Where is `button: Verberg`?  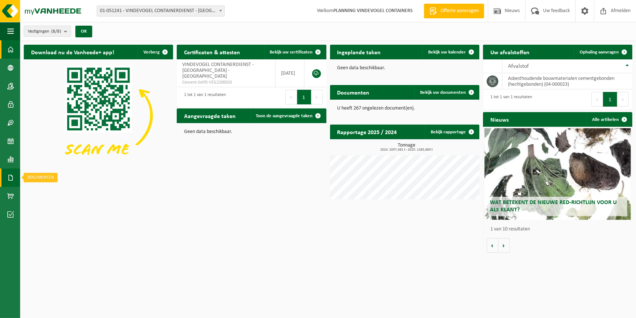 button: Verberg is located at coordinates (155, 52).